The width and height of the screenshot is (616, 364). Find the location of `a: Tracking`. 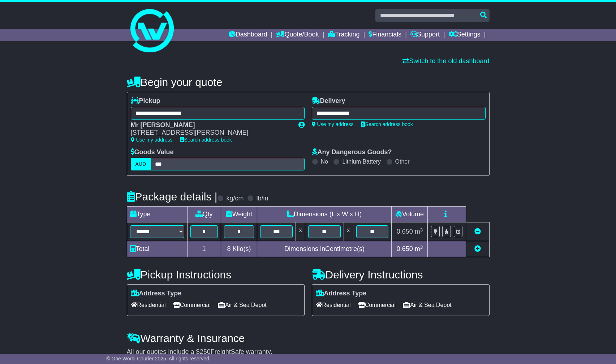

a: Tracking is located at coordinates (344, 35).